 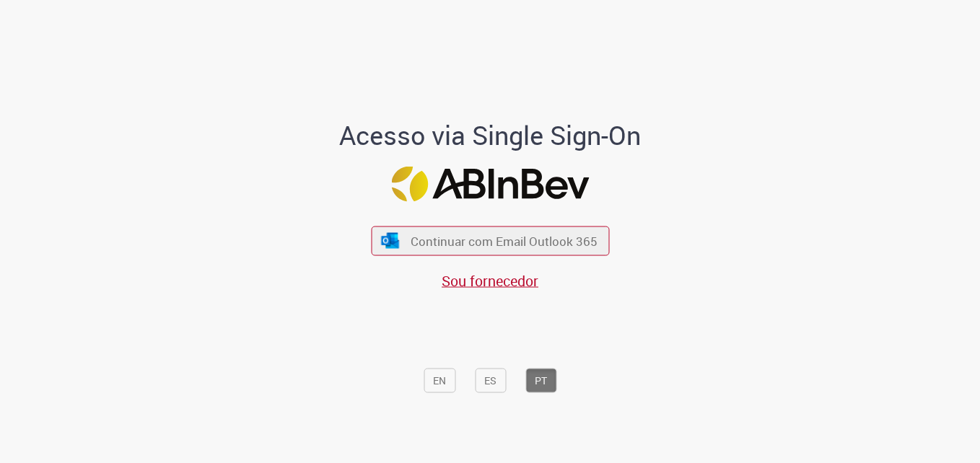 What do you see at coordinates (490, 134) in the screenshot?
I see `h1: Acesso via Single Sign-On` at bounding box center [490, 134].